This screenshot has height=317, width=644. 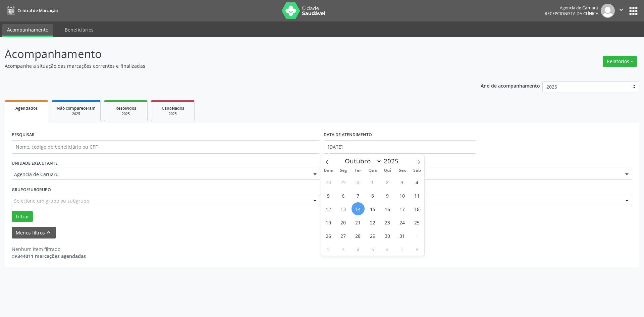 What do you see at coordinates (343, 209) in the screenshot?
I see `span: Outubro 13, 2025` at bounding box center [343, 209].